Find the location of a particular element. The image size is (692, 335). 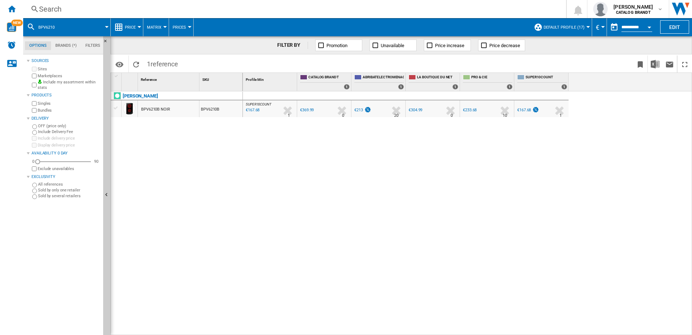

label: Display delivery price is located at coordinates (69, 145).